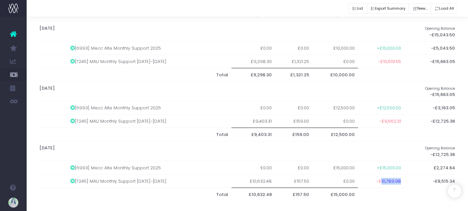 The height and width of the screenshot is (211, 468). What do you see at coordinates (431, 181) in the screenshot?
I see `th: -£8,515.34` at bounding box center [431, 181].